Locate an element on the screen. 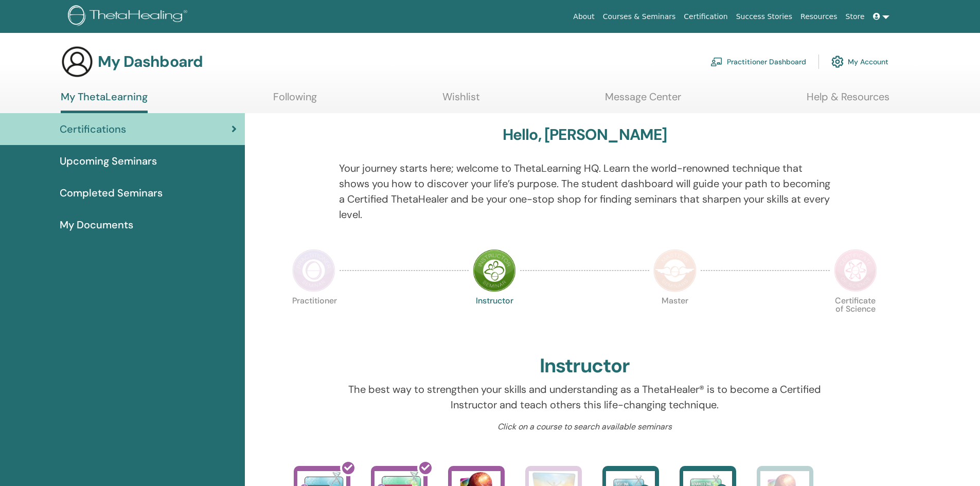 The image size is (980, 486). p: Practitioner is located at coordinates (314, 318).